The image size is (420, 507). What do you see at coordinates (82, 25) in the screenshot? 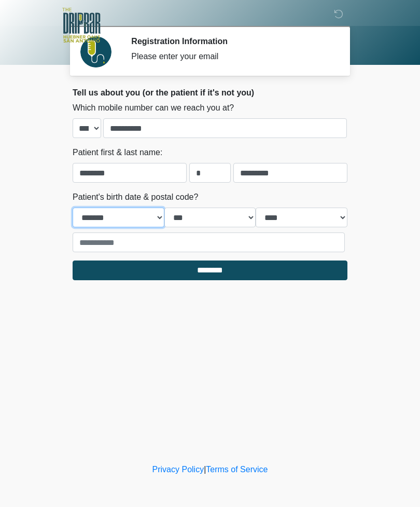
I see `img: The DRIPBaR - The Strand at Huebner Oaks Logo` at bounding box center [82, 25].